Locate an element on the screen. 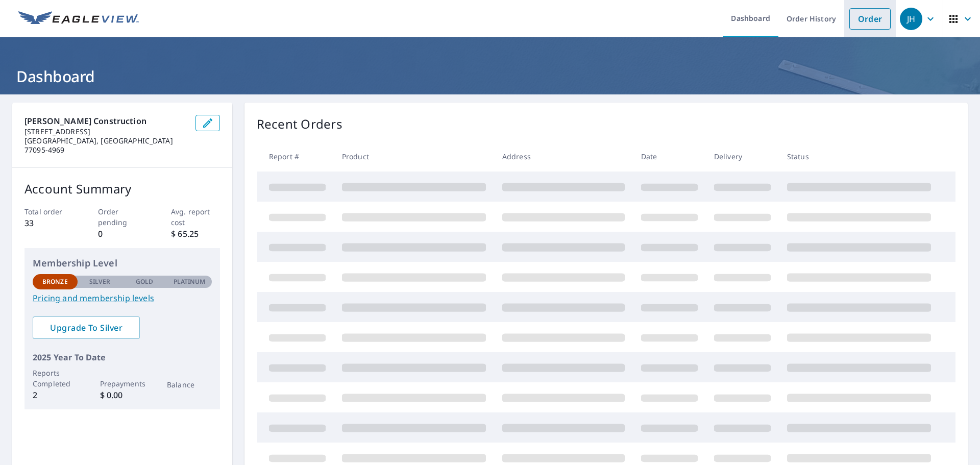 Image resolution: width=980 pixels, height=465 pixels. p: 2 is located at coordinates (55, 395).